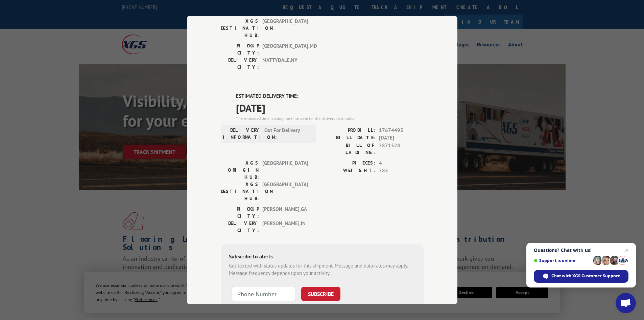 The width and height of the screenshot is (644, 320). What do you see at coordinates (264, 293) in the screenshot?
I see `input: Phone Number` at bounding box center [264, 293].